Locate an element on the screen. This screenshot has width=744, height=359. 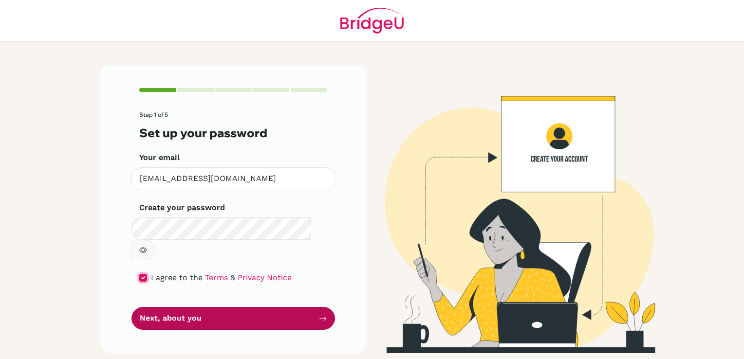
a: Terms is located at coordinates (216, 277).